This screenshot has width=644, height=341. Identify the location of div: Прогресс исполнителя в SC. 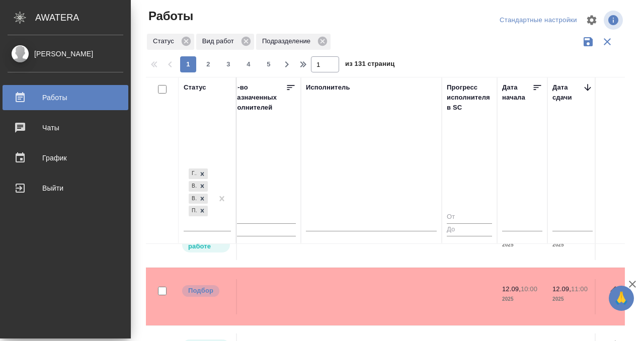
(469, 98).